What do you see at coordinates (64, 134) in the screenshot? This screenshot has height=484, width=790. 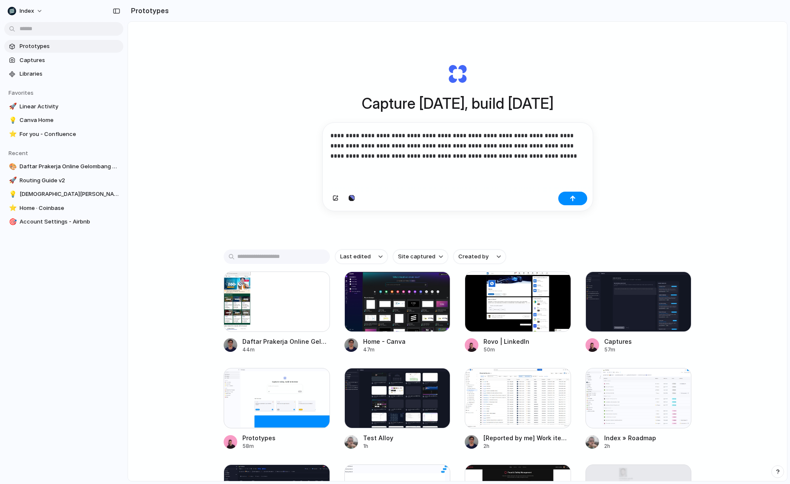 I see `a: ⭐For you - Confluence` at bounding box center [64, 134].